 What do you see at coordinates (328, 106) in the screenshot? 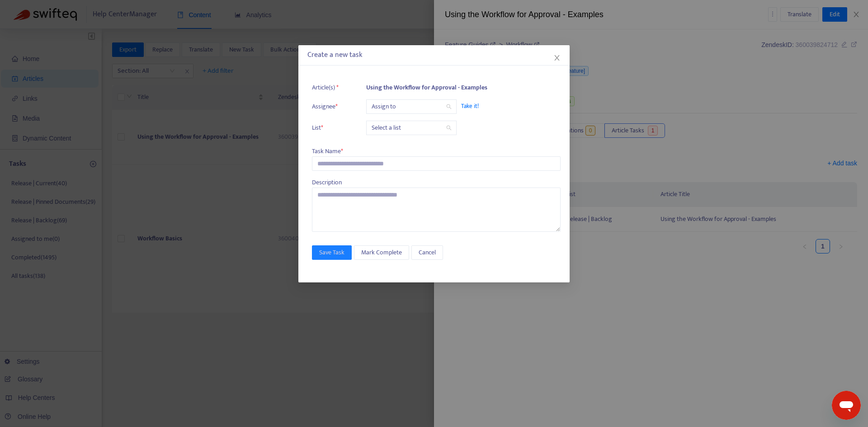
I see `span: Assignee` at bounding box center [328, 106].